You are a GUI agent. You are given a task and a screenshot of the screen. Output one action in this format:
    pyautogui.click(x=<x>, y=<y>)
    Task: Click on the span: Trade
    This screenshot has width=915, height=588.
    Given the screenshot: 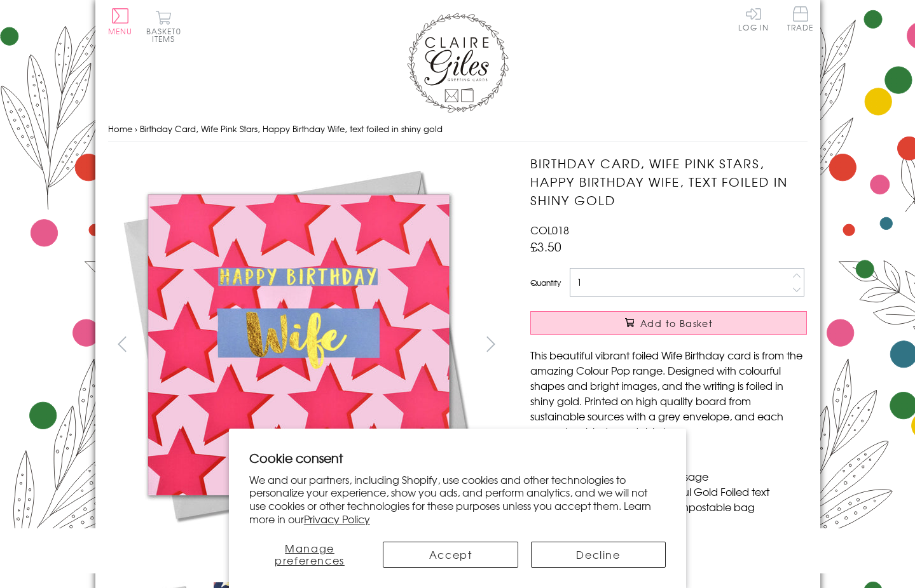 What is the action you would take?
    pyautogui.click(x=800, y=19)
    